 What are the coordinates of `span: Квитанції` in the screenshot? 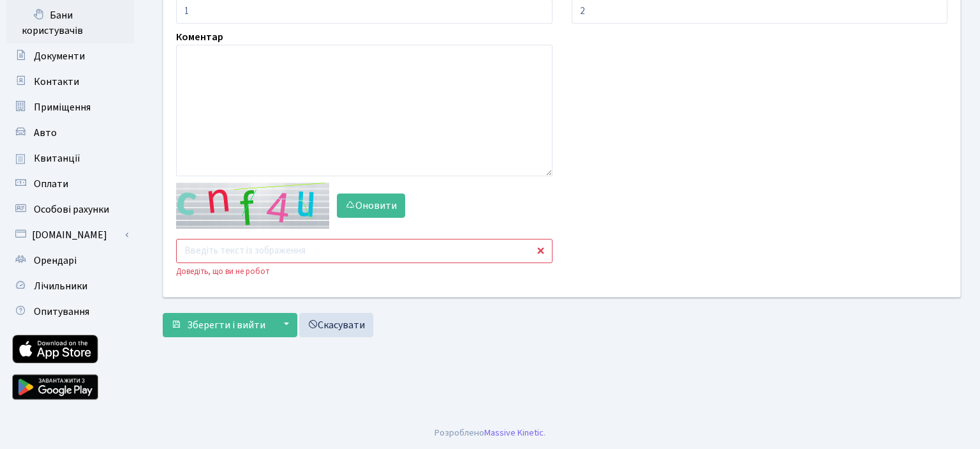 It's located at (57, 158).